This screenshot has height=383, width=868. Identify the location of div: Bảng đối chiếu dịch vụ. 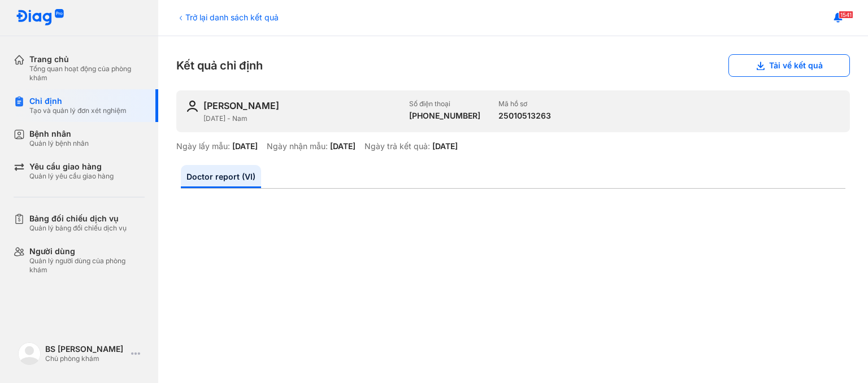
(78, 219).